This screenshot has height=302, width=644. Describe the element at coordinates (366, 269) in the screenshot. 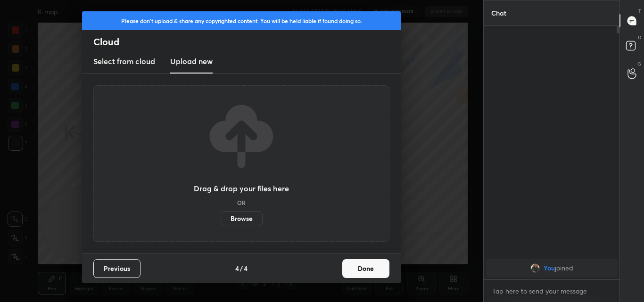

I see `button: Done` at that location.